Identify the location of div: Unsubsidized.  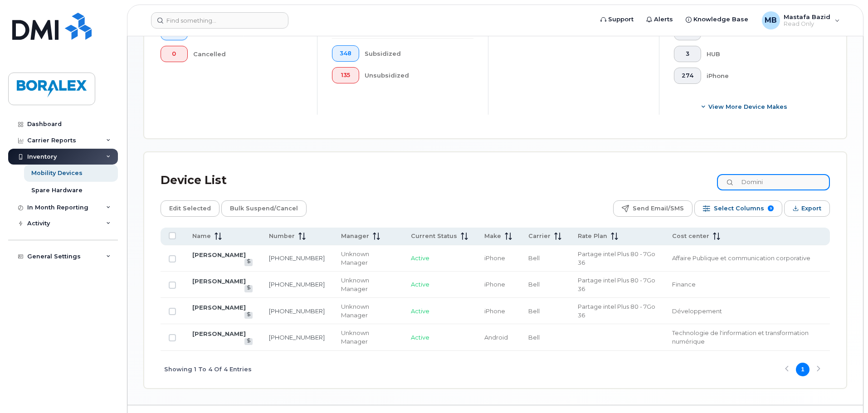
(418, 75).